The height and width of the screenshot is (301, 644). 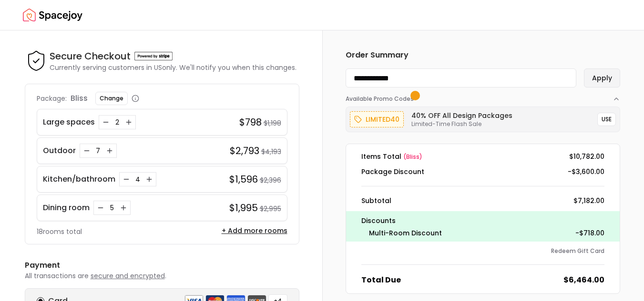 What do you see at coordinates (462, 116) in the screenshot?
I see `h6: 40% OFF All Design Packages` at bounding box center [462, 116].